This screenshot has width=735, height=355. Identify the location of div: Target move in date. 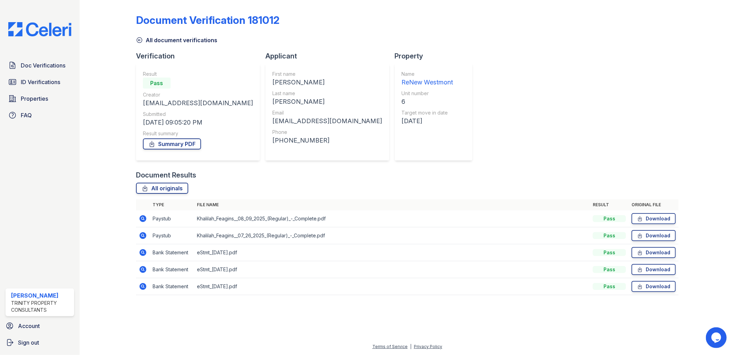
(428, 113).